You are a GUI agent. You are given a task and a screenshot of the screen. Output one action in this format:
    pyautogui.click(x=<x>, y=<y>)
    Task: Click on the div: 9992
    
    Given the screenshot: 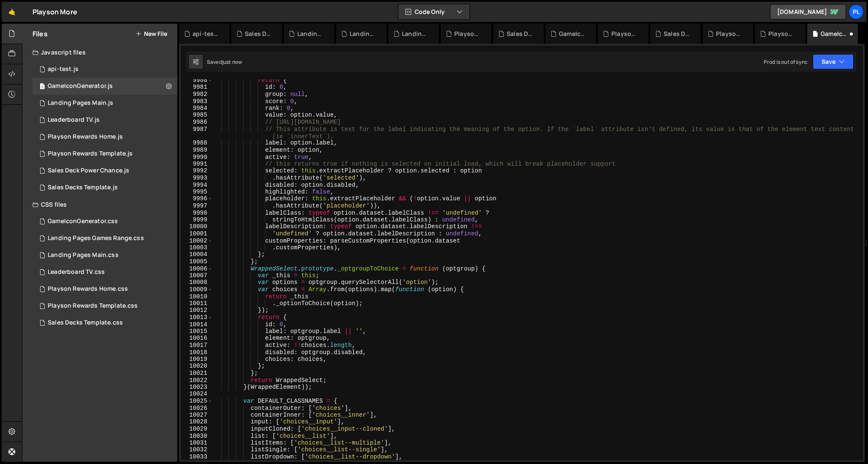 What is the action you would take?
    pyautogui.click(x=197, y=171)
    